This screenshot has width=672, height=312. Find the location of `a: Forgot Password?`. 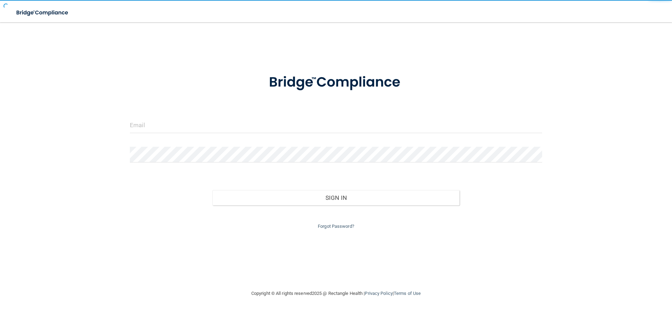

a: Forgot Password? is located at coordinates (336, 226).